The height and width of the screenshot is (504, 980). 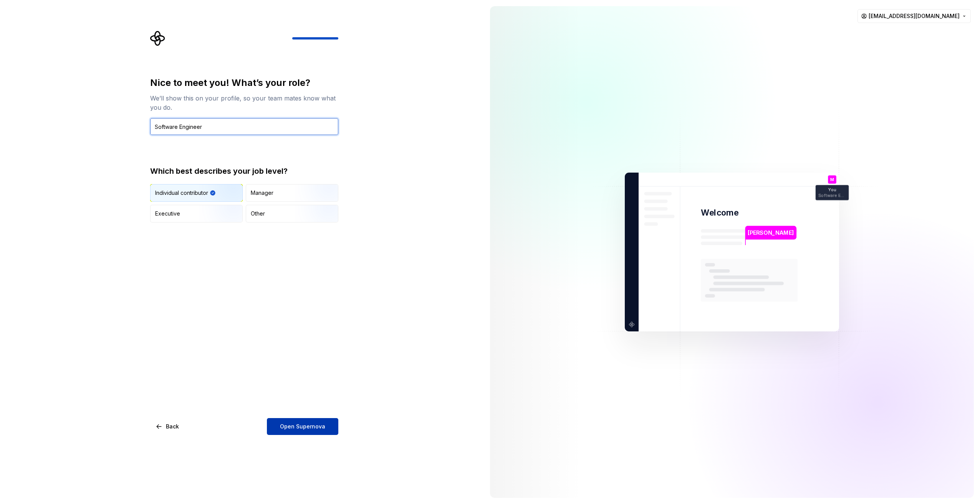 I want to click on p: M, so click(x=832, y=179).